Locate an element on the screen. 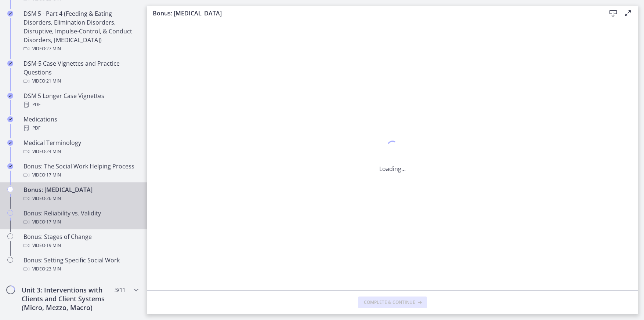 This screenshot has height=320, width=644. div: DSM 5 - Part 4 (Feeding & Eating Disorders, Elimination Disorders, Disruptive, Impulse-Control, &... is located at coordinates (81, 31).